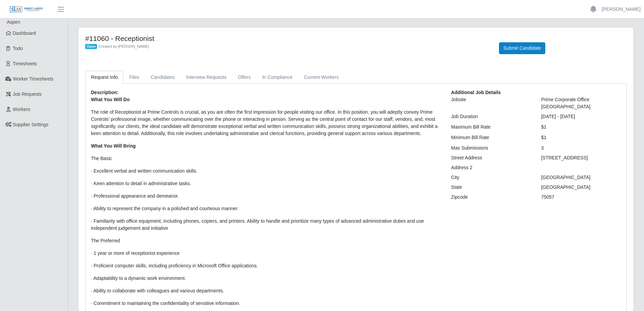  Describe the element at coordinates (491, 187) in the screenshot. I see `div: State` at that location.